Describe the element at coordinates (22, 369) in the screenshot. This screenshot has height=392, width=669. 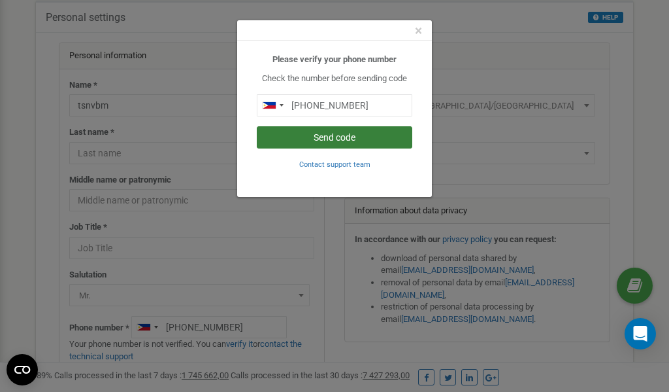
I see `button: Open CMP widget` at that location.